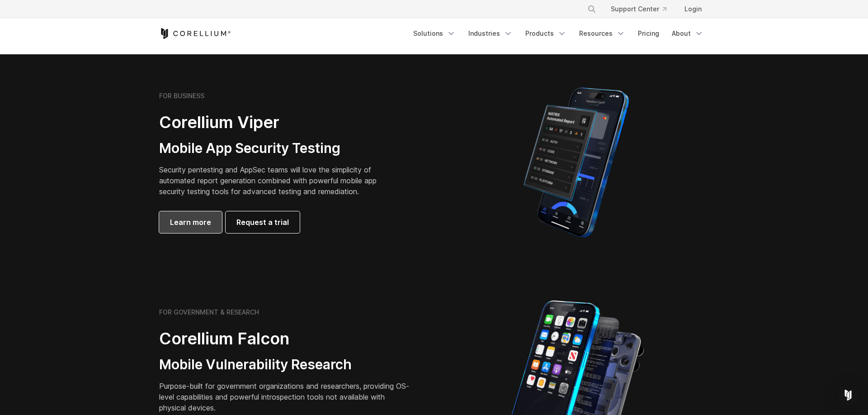  I want to click on div: Open Intercom Messenger, so click(848, 395).